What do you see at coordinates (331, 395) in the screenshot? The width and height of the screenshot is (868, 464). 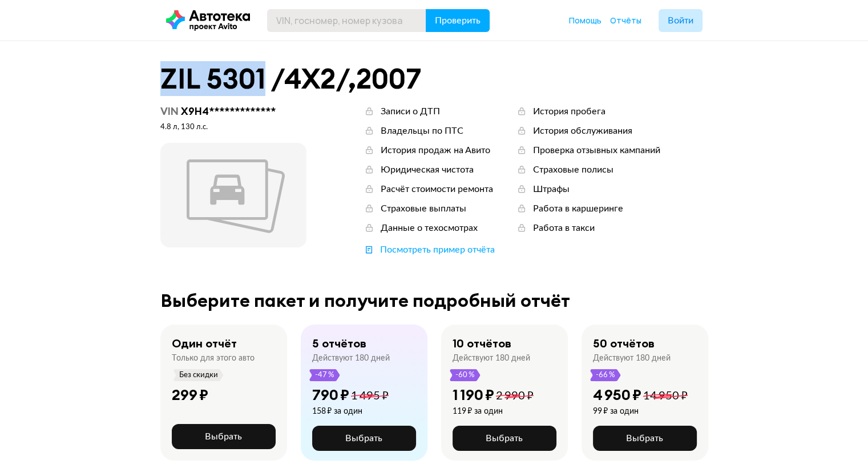 I see `div: 790 ₽` at bounding box center [331, 395].